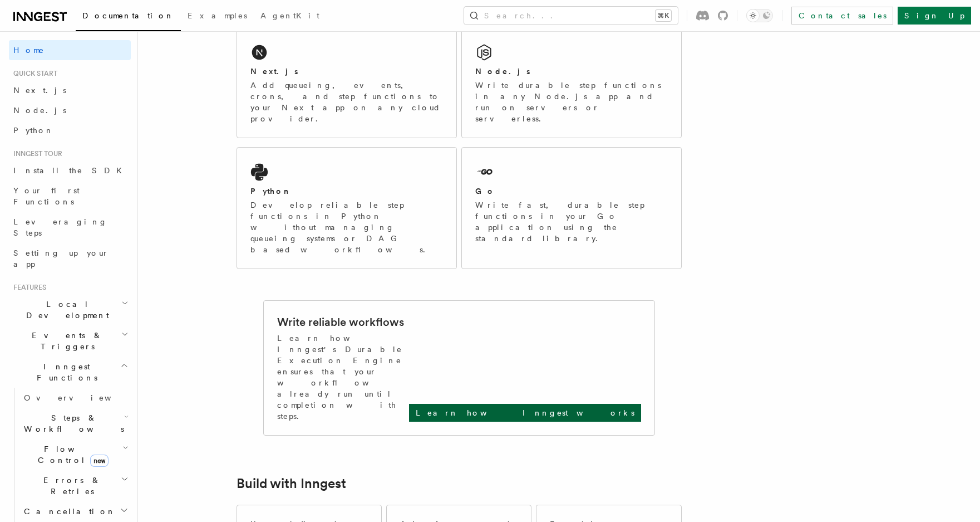 The image size is (980, 522). What do you see at coordinates (525, 413) in the screenshot?
I see `a: Learn how Inngest works` at bounding box center [525, 413].